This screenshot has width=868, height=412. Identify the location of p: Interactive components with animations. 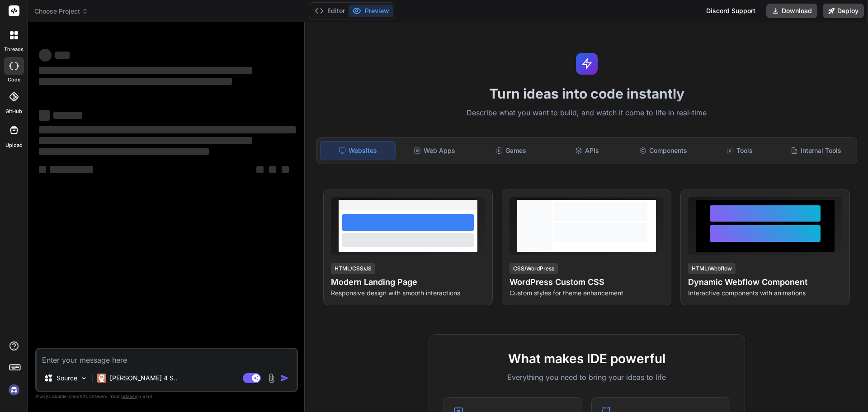
(765, 293).